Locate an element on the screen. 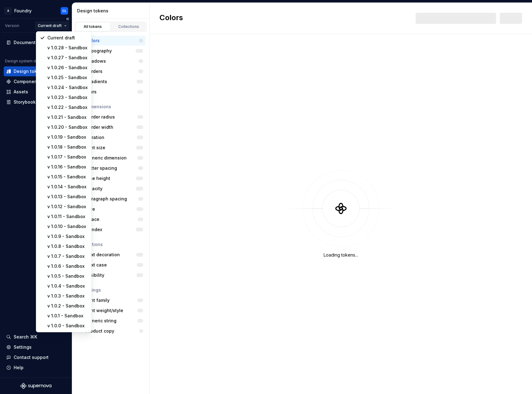 The width and height of the screenshot is (532, 394). div: v 1.0.22 - Sandbox is located at coordinates (68, 107).